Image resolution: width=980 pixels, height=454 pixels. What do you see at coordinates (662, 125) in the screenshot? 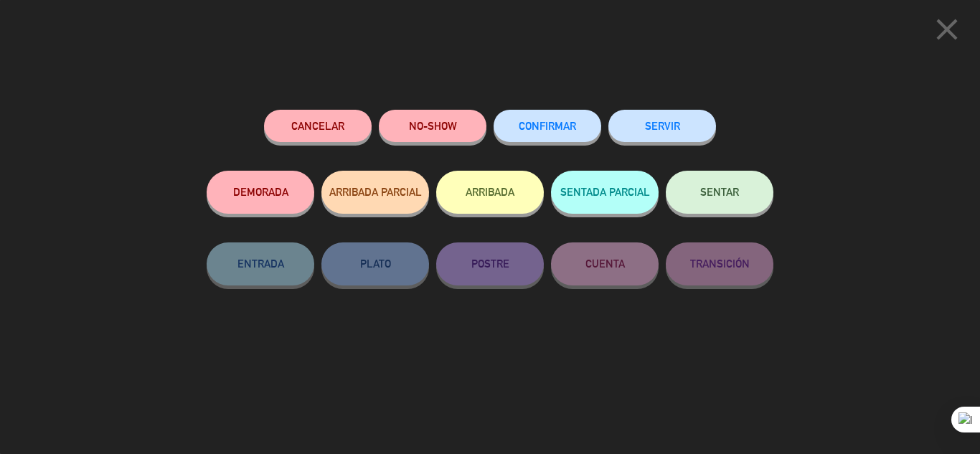
I see `button: SERVIR` at bounding box center [662, 125].